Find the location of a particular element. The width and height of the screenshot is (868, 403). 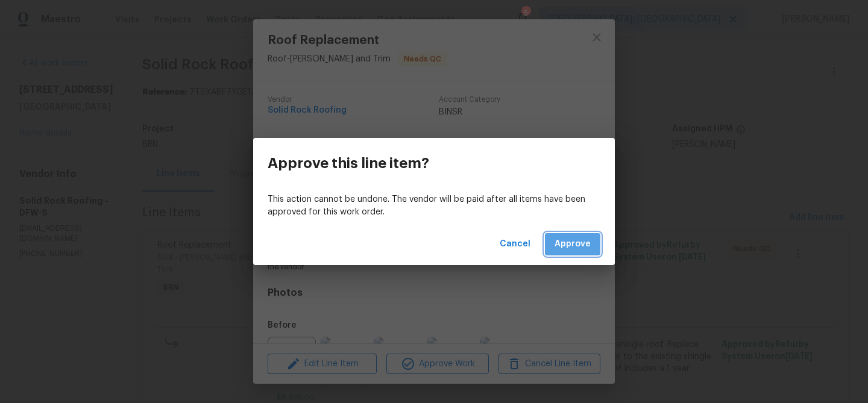

span: Approve is located at coordinates (573, 244).